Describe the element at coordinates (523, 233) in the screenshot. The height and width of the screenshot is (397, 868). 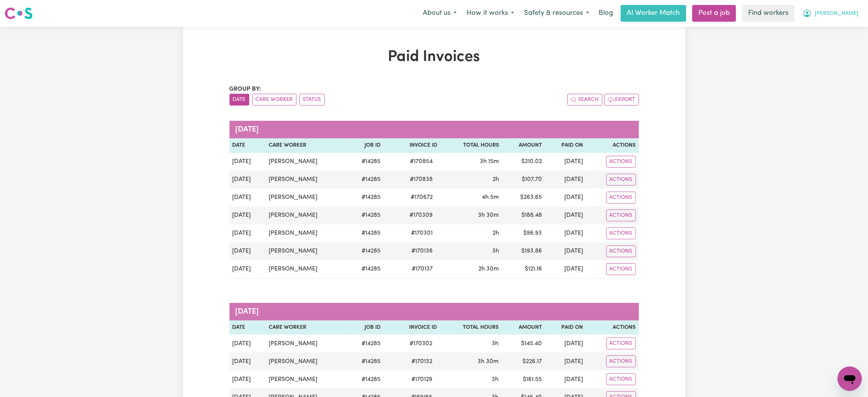
I see `td: $ 96.93` at that location.